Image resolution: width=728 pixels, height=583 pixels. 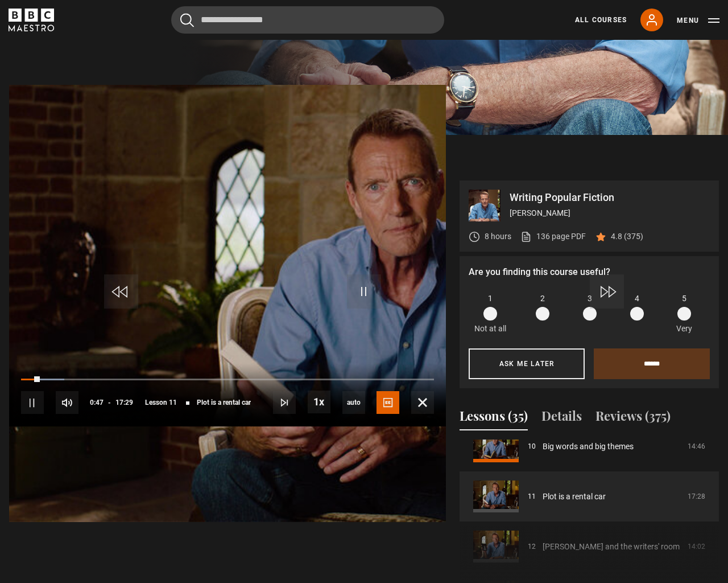 I want to click on span: auto, so click(x=354, y=402).